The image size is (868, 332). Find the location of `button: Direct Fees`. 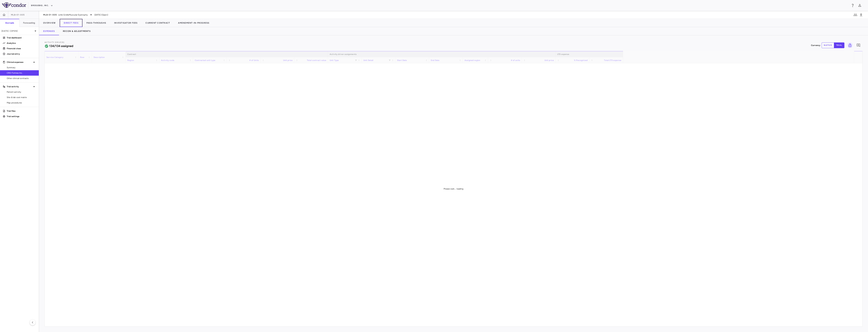

button: Direct Fees is located at coordinates (71, 23).